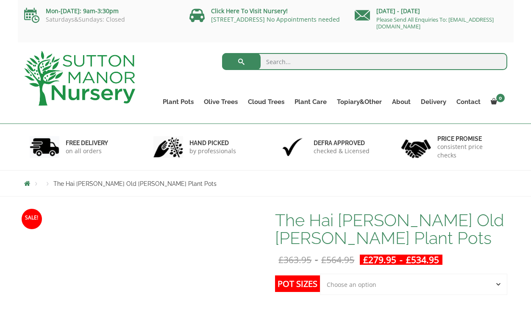 The width and height of the screenshot is (531, 317). What do you see at coordinates (44, 147) in the screenshot?
I see `img: 1.jpg` at bounding box center [44, 147].